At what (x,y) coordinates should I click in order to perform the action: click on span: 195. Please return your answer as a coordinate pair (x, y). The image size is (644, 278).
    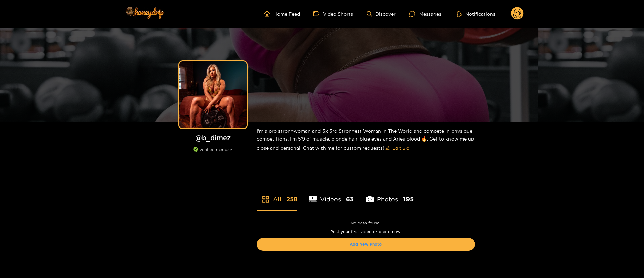
    Looking at the image, I should click on (408, 199).